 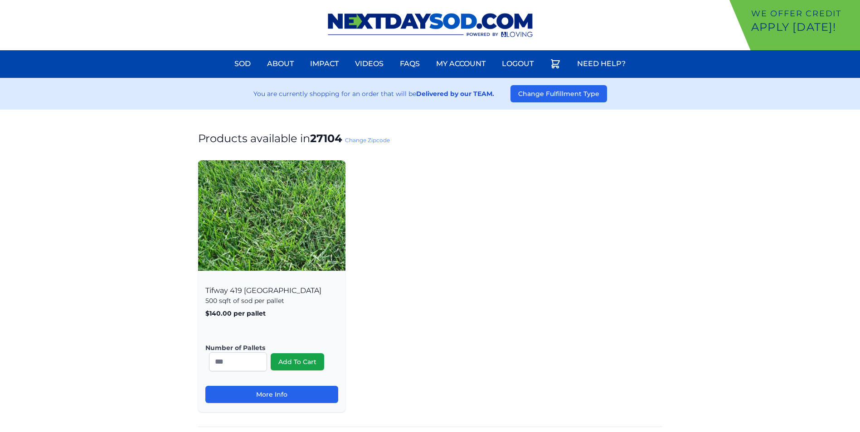 What do you see at coordinates (367, 140) in the screenshot?
I see `a: Change Zipcode` at bounding box center [367, 140].